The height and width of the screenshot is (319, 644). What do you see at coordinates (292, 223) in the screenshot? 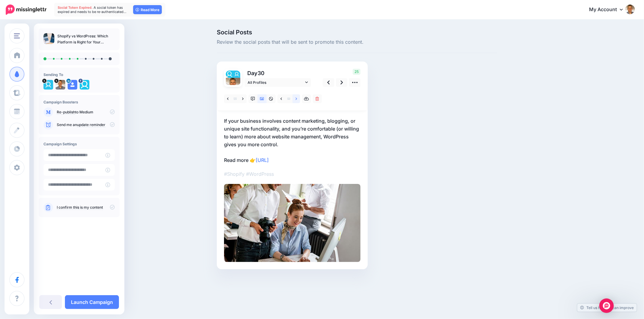
I see `img: 3f3db243762db0bea262dfa820dd038d.jpg` at bounding box center [292, 223].